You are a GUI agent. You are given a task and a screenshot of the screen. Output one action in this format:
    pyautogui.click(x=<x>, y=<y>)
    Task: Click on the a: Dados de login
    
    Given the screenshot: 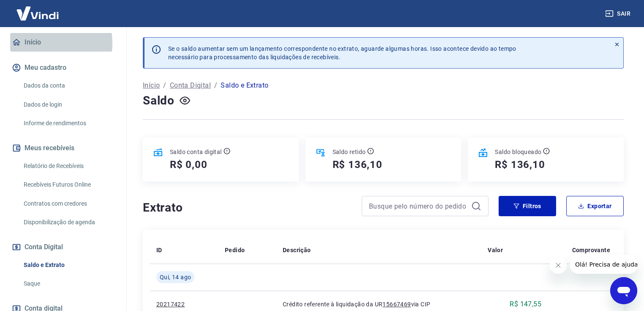 What is the action you would take?
    pyautogui.click(x=68, y=104)
    